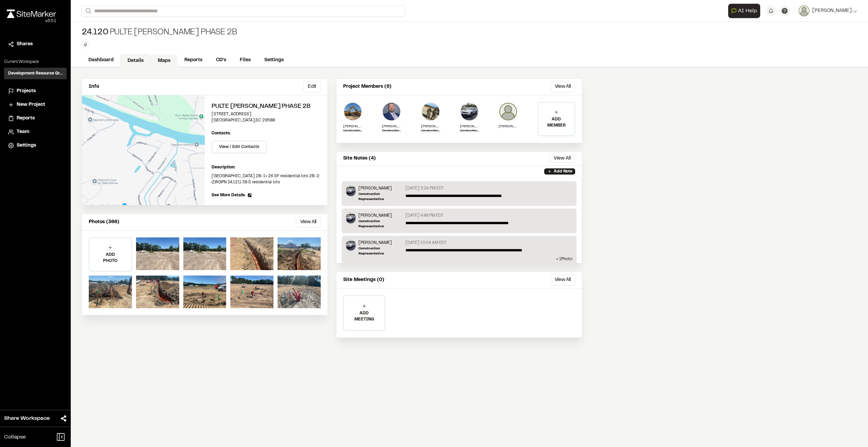 The height and width of the screenshot is (447, 868). Describe the element at coordinates (745, 11) in the screenshot. I see `button: Open AI Assistant` at that location.